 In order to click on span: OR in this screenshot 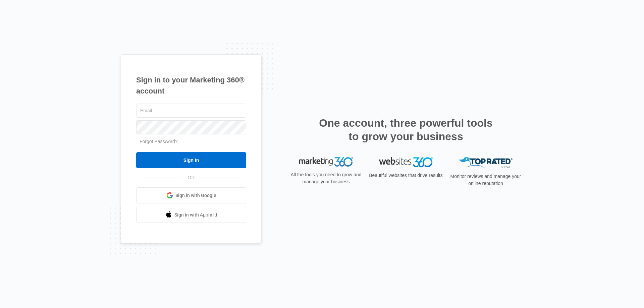, I will do `click(191, 177)`.